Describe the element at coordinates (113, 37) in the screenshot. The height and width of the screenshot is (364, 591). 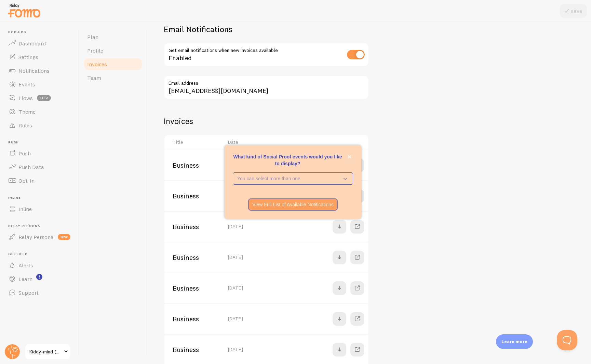
I see `a: Plan` at that location.